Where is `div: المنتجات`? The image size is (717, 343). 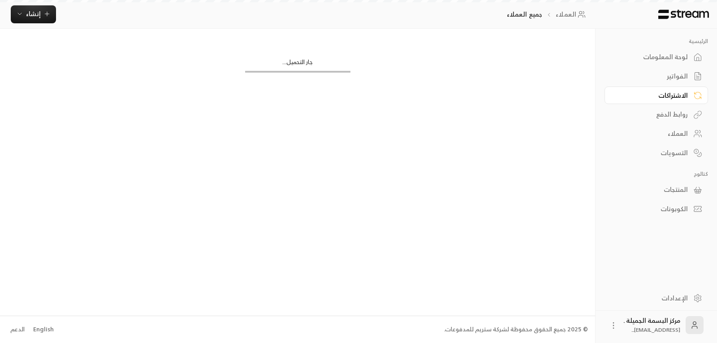
div: المنتجات is located at coordinates (652, 190).